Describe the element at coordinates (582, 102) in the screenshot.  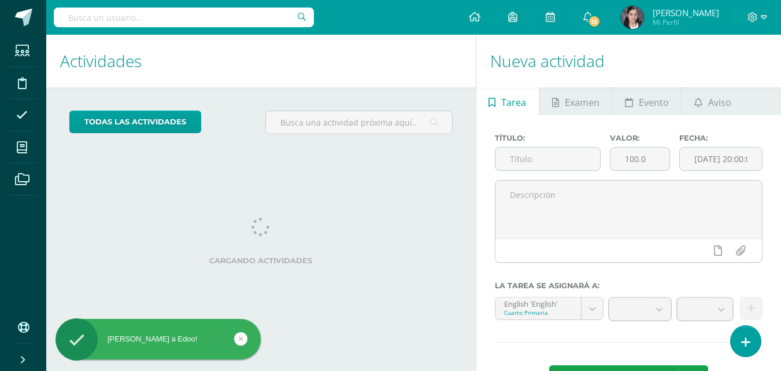
I see `span: Examen` at that location.